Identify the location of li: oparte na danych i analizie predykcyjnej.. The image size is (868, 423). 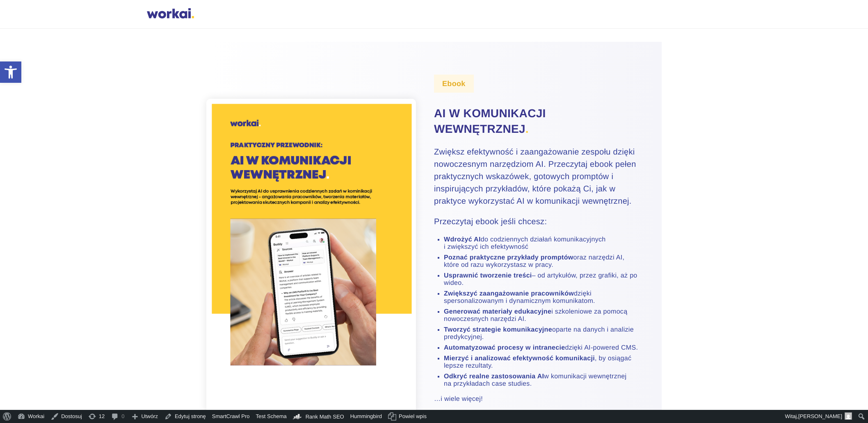
(542, 334).